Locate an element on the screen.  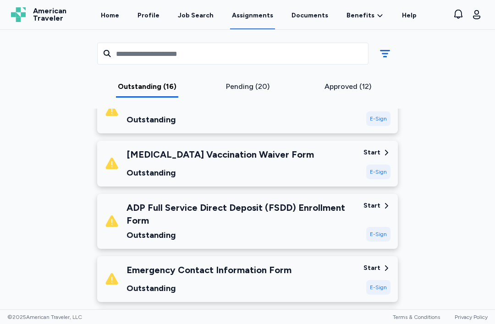
div: ADP Full Service Direct Deposit (FSDD) Enrollment Form is located at coordinates (241, 214).